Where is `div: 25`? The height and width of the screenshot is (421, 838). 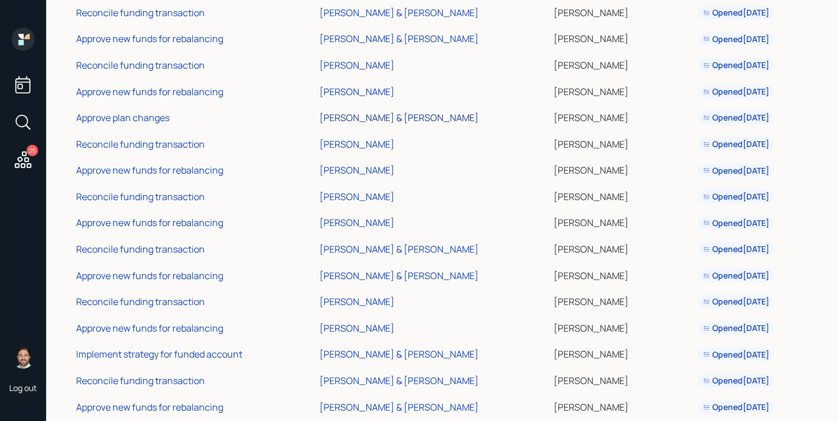 div: 25 is located at coordinates (32, 150).